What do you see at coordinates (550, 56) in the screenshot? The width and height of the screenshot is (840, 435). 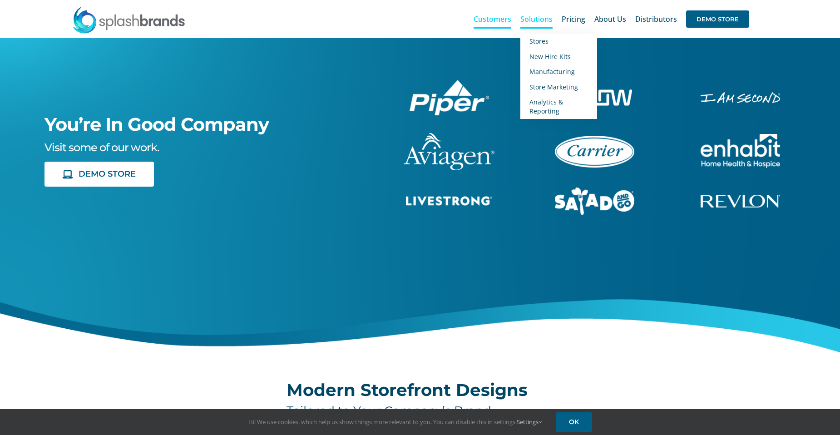 I see `span: New Hire Kits` at bounding box center [550, 56].